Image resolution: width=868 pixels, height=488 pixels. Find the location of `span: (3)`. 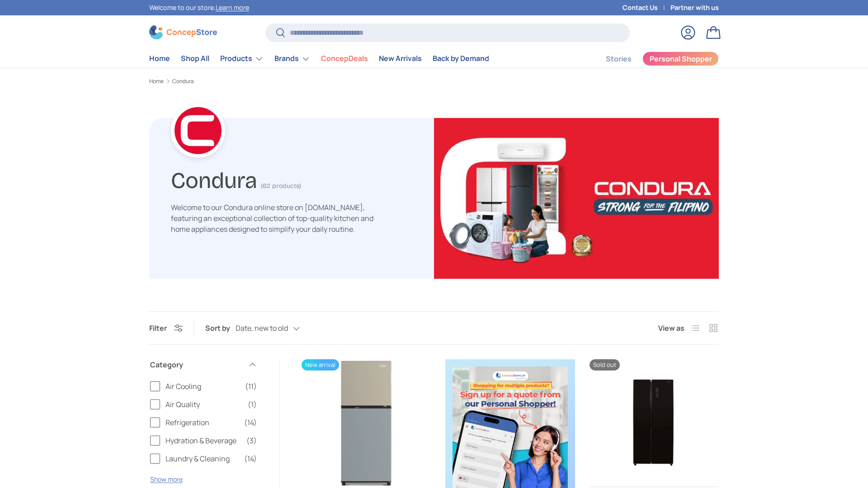

span: (3) is located at coordinates (251, 441).